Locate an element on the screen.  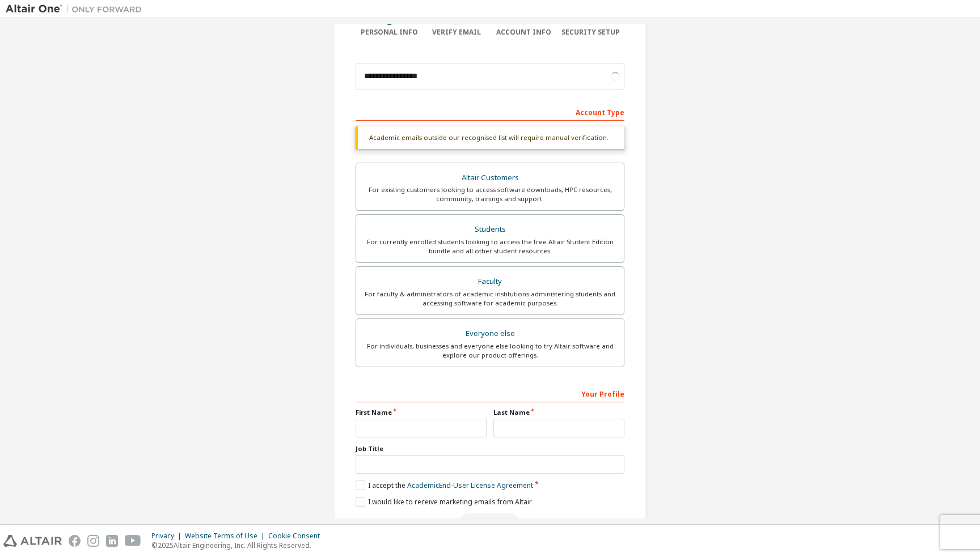
label: Job Title is located at coordinates (490, 449).